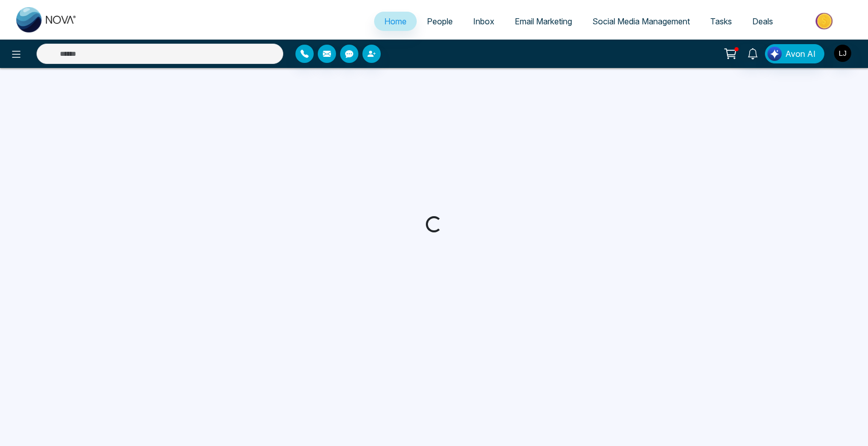 The image size is (868, 446). I want to click on span: Deals, so click(762, 21).